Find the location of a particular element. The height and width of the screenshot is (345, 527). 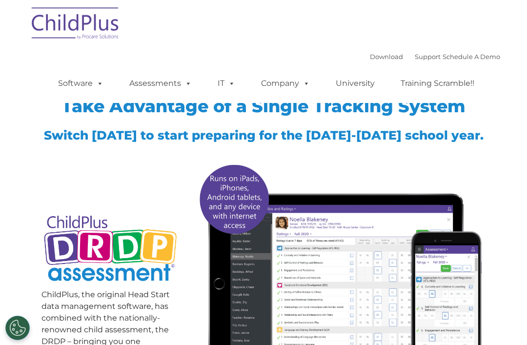

a: University is located at coordinates (355, 83).